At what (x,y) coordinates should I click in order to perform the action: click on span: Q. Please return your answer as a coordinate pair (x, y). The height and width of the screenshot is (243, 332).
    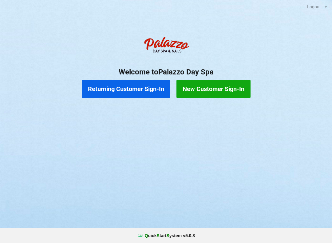
    Looking at the image, I should click on (146, 235).